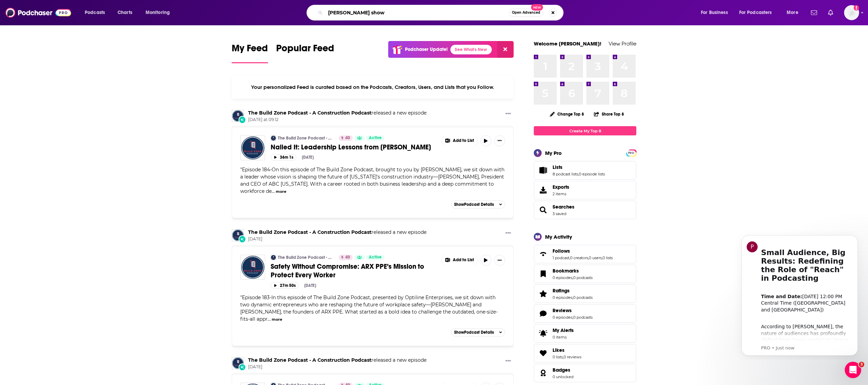  I want to click on span: Lists, so click(558, 167).